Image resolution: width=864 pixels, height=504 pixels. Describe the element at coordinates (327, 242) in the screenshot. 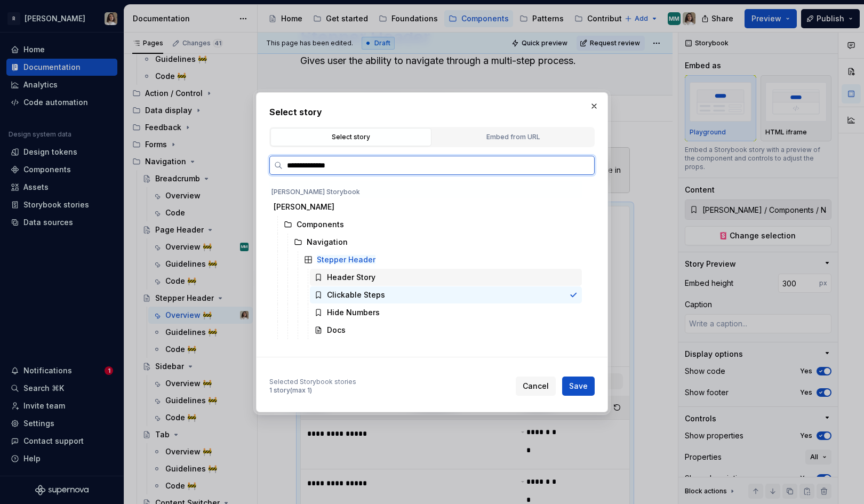

I see `div: Navigation` at that location.